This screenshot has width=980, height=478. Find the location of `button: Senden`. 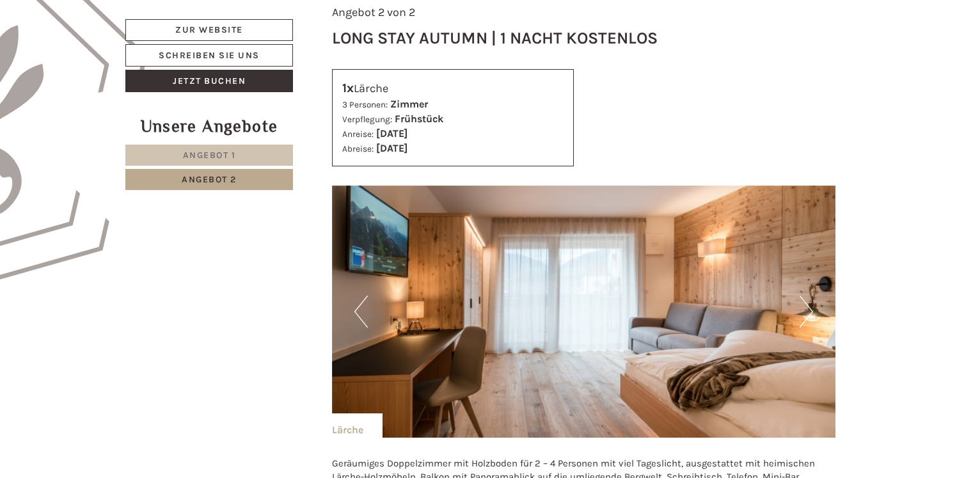

button: Senden is located at coordinates (463, 348).